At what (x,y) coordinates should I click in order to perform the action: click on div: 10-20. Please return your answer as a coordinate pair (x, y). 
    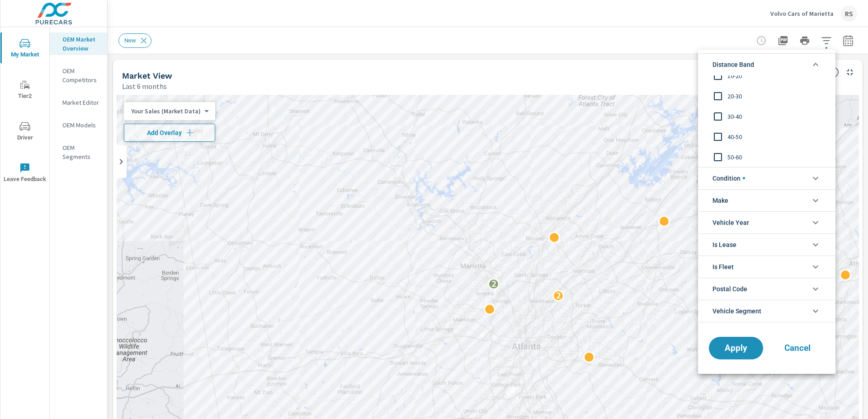
    Looking at the image, I should click on (766, 75).